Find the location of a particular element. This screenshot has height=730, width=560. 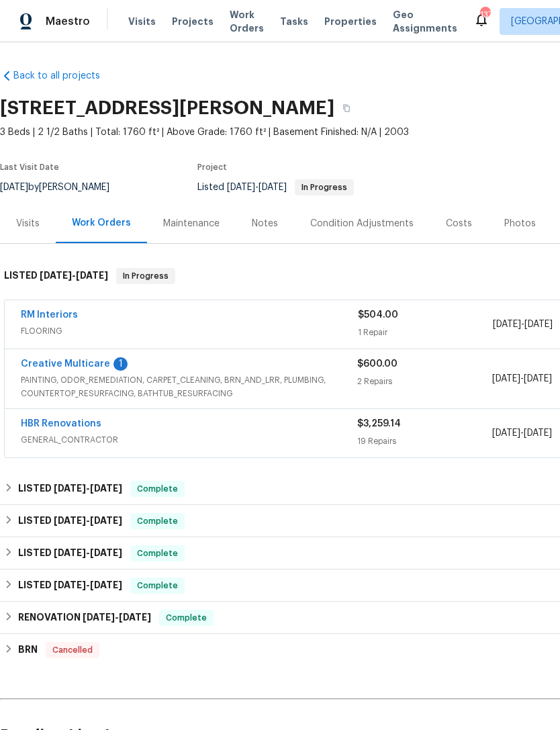

span: Project is located at coordinates (212, 167).